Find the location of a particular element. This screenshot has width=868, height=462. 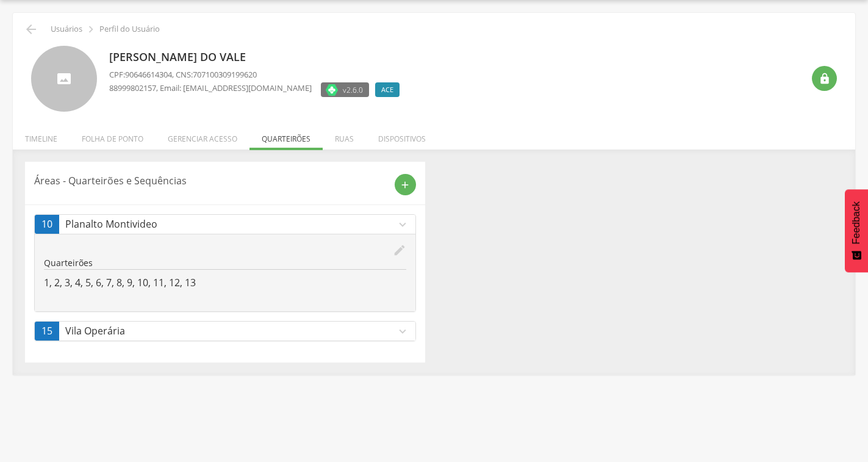

span: 10 is located at coordinates (47, 224).